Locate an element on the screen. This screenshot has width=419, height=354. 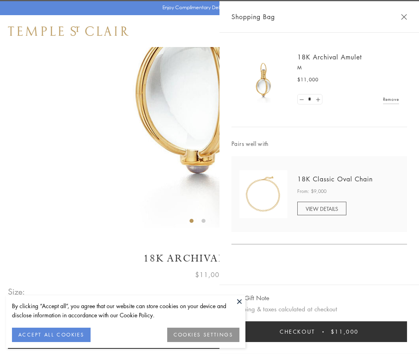
span: Checkout is located at coordinates (297, 332).